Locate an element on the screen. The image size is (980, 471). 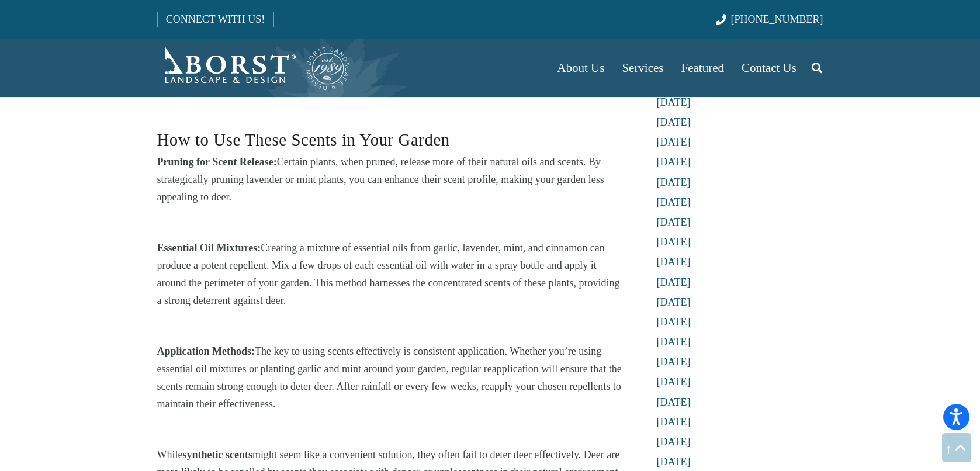
a: Back to top is located at coordinates (956, 447).